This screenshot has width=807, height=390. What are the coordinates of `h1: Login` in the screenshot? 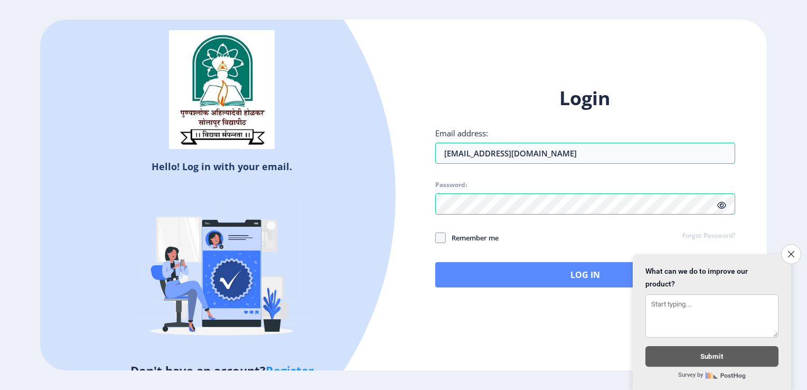 It's located at (585, 98).